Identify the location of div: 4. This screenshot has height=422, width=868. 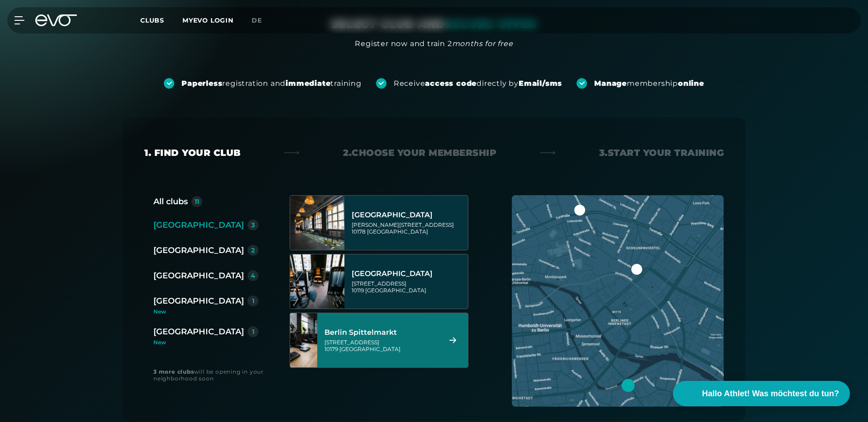
(253, 275).